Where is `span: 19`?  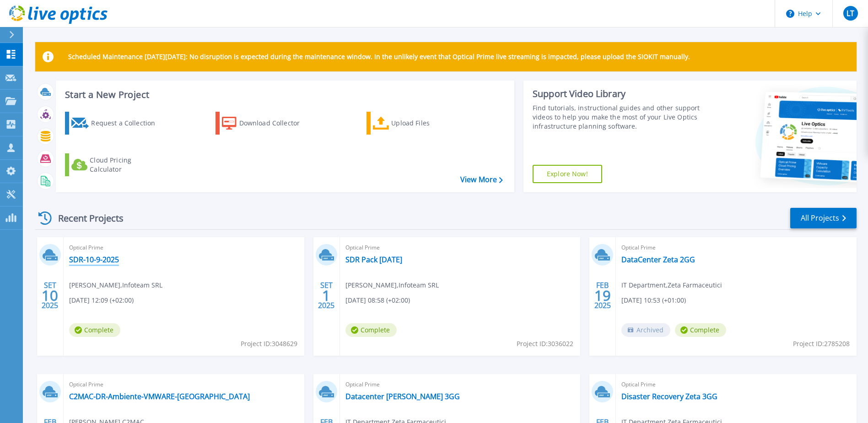 span: 19 is located at coordinates (603, 295).